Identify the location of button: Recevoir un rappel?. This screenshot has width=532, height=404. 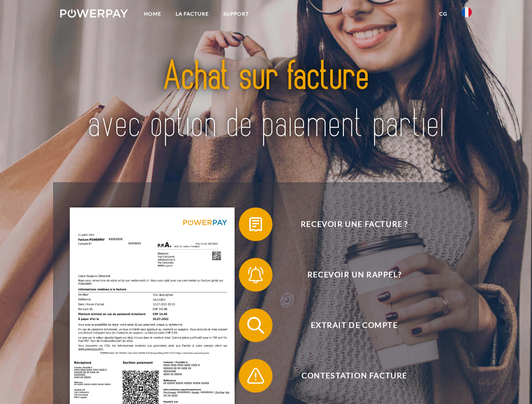
(348, 275).